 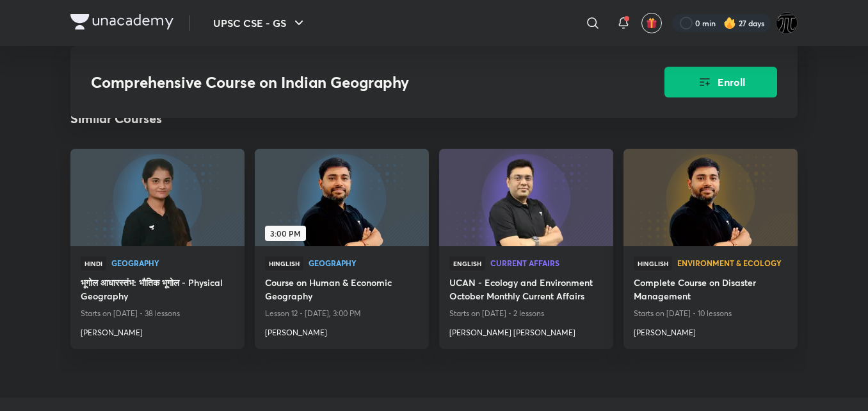 I want to click on a: भूगोल आधारस्‍तंभ: भौतिक भूगोल - Physical Geography, so click(x=157, y=291).